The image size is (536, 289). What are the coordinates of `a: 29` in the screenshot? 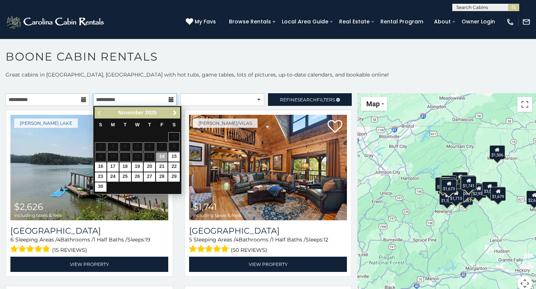 It's located at (174, 177).